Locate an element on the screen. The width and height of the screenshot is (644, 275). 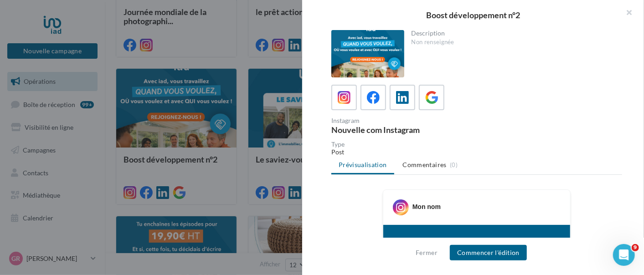
div: Boost développement n°2 is located at coordinates (473, 15).